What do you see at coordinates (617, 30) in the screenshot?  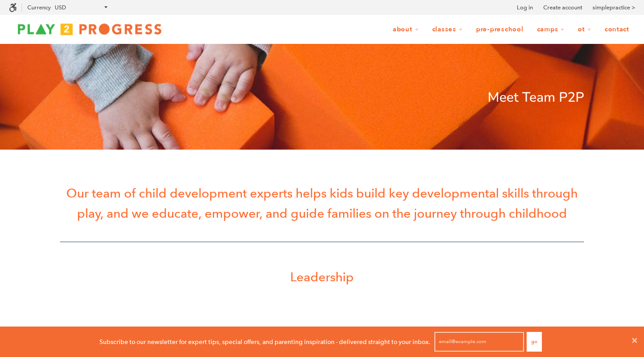 I see `a: Contact` at bounding box center [617, 30].